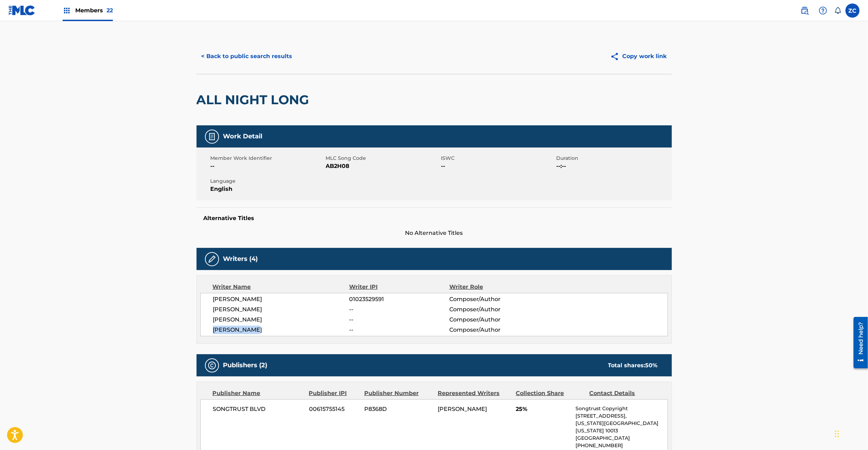 This screenshot has width=868, height=450. What do you see at coordinates (543, 409) in the screenshot?
I see `span: 25%` at bounding box center [543, 409].